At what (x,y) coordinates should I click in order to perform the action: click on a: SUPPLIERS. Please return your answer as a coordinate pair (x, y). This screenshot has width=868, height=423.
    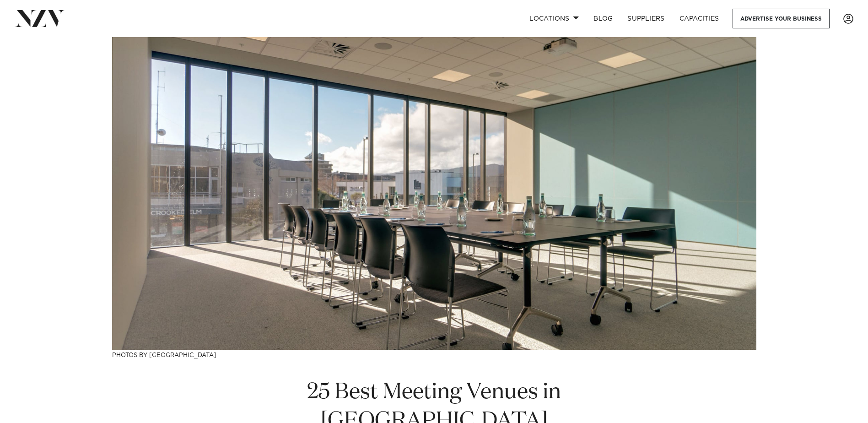
    Looking at the image, I should click on (646, 19).